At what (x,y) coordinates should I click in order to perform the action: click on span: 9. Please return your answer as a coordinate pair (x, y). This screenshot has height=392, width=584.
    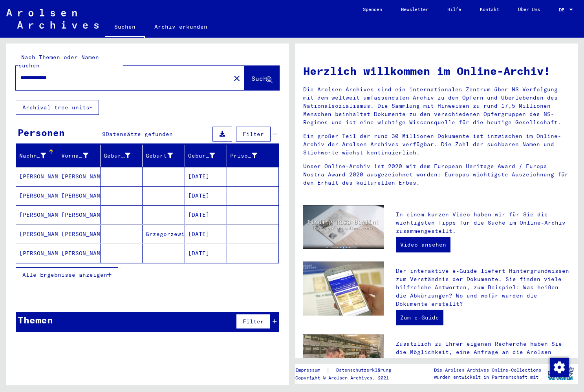
    Looking at the image, I should click on (103, 134).